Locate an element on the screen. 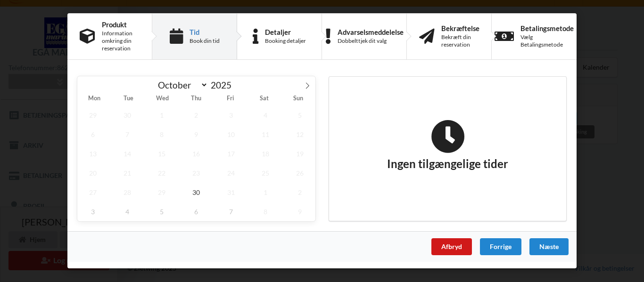 The height and width of the screenshot is (282, 644). div: Betalingsmetode is located at coordinates (547, 28).